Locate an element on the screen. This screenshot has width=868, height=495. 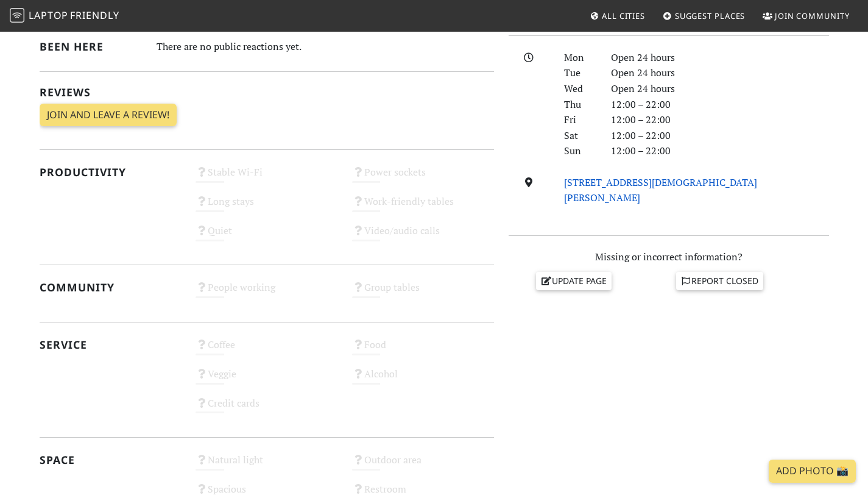
div: Fri is located at coordinates (580, 120).